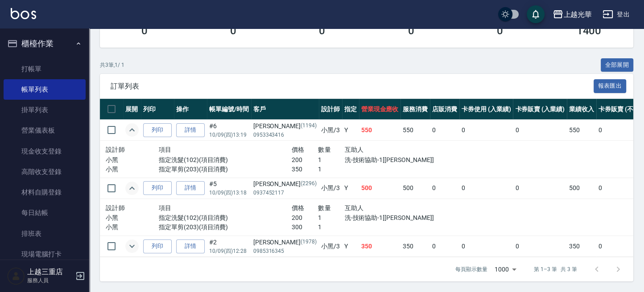 The height and width of the screenshot is (292, 644). What do you see at coordinates (617, 65) in the screenshot?
I see `button: 全部展開` at bounding box center [617, 65].